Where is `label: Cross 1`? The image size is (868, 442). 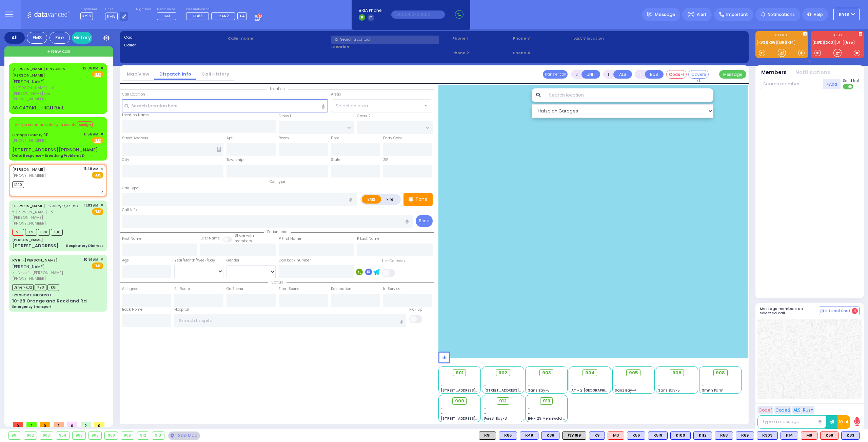 label: Cross 1 is located at coordinates (285, 117).